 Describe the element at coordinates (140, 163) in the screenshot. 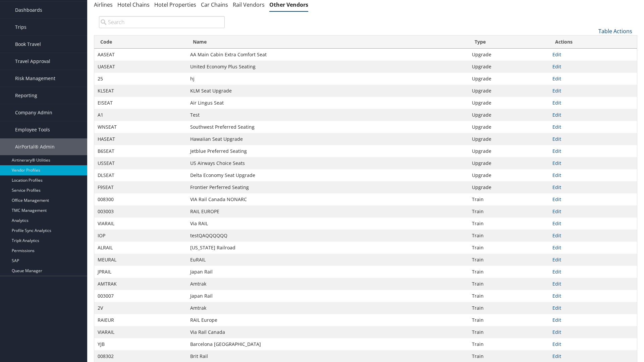

I see `td: USSEAT` at that location.